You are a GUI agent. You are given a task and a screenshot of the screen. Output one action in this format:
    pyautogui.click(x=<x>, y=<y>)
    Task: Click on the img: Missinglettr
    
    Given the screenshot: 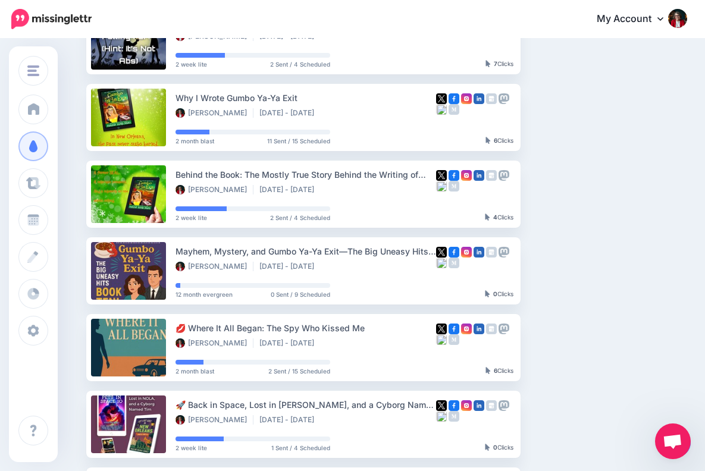 What is the action you would take?
    pyautogui.click(x=51, y=19)
    